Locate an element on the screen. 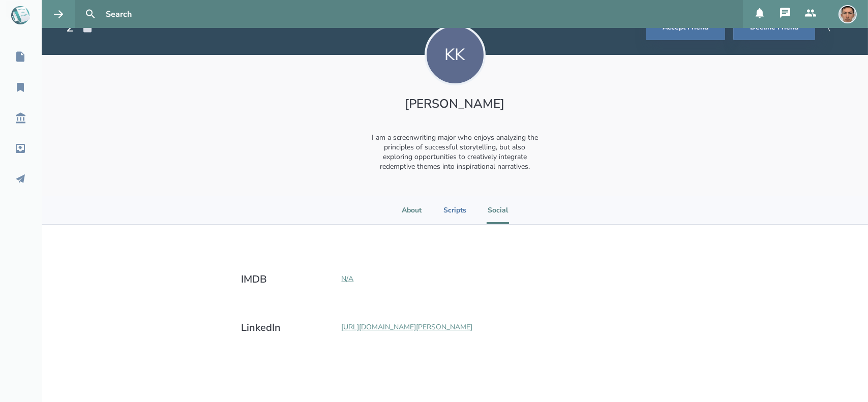  li: Scripts is located at coordinates (454, 210).